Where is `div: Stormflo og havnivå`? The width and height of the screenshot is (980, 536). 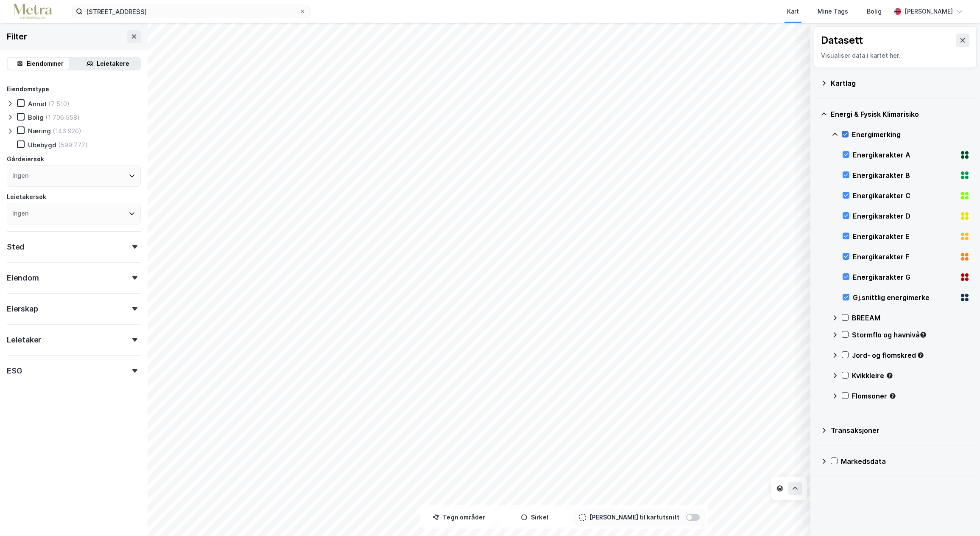 div: Stormflo og havnivå is located at coordinates (911, 335).